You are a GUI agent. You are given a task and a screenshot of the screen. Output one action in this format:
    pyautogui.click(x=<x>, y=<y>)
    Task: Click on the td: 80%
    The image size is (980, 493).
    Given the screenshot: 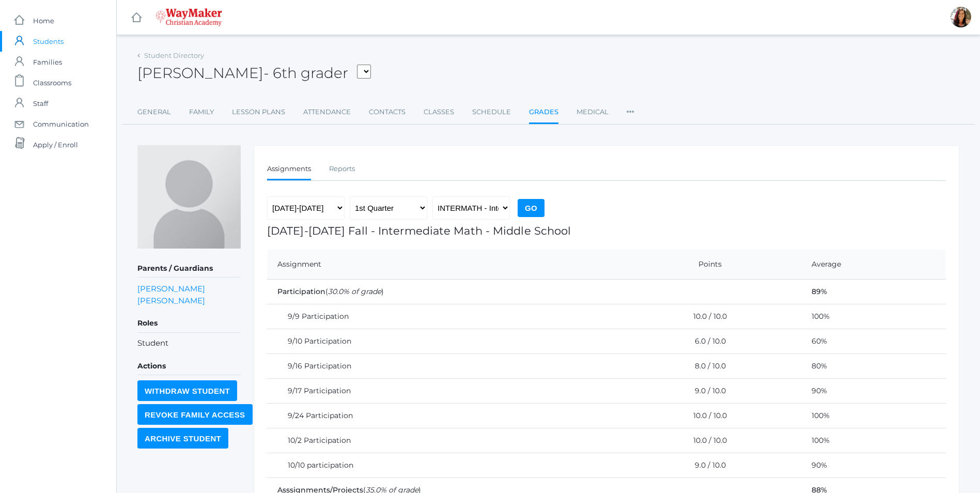 What is the action you would take?
    pyautogui.click(x=873, y=366)
    